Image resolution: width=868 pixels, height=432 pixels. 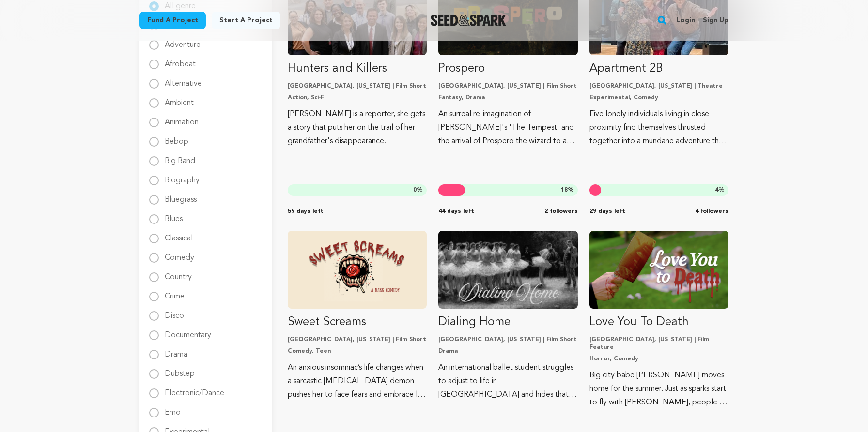 I want to click on a: Fund a project, so click(x=172, y=21).